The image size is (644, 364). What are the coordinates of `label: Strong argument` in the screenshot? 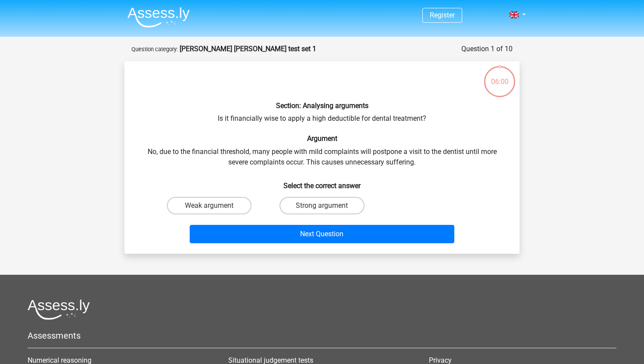 It's located at (322, 206).